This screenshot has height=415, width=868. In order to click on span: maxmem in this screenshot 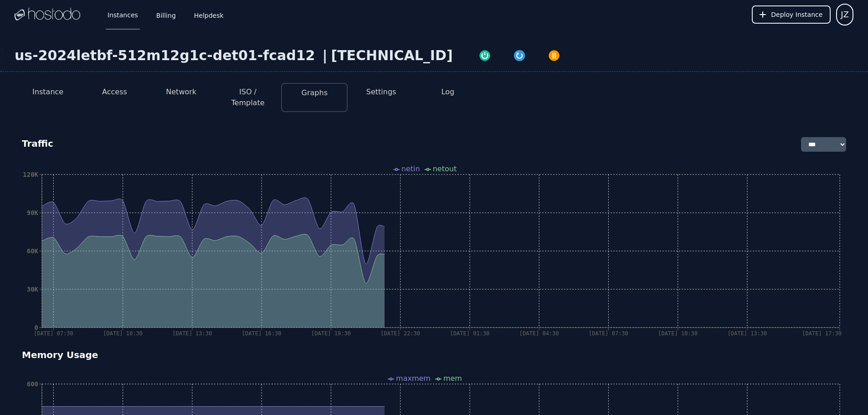, I will do `click(413, 378)`.